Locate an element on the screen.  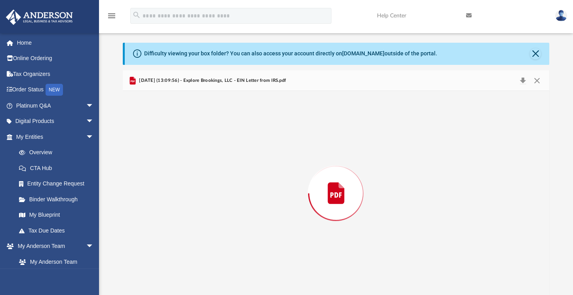
i: search is located at coordinates (137, 15).